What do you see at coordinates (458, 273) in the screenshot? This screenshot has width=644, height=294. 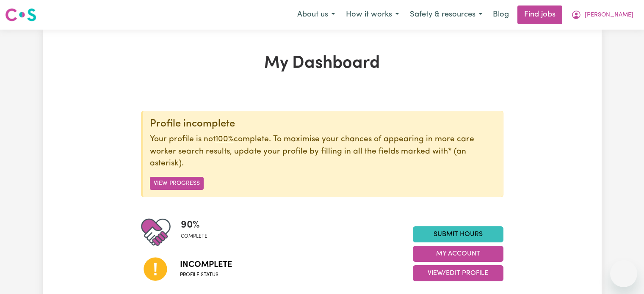 I see `button: View/Edit Profile` at bounding box center [458, 273].